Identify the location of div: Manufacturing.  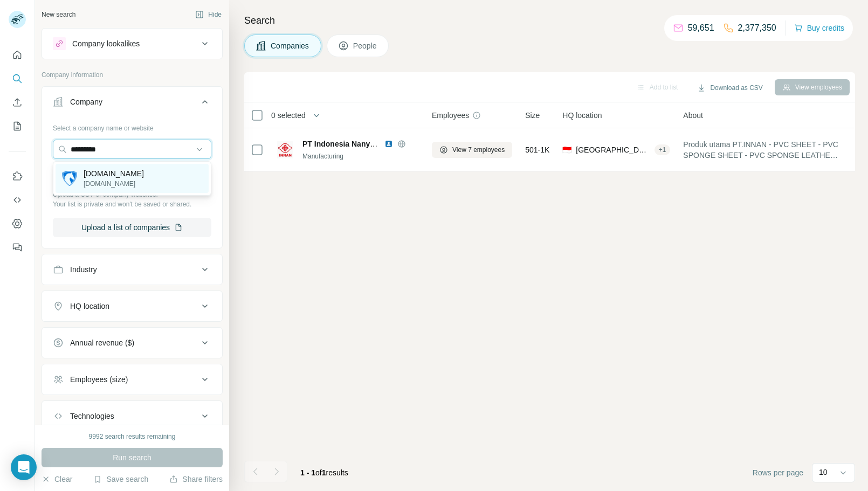
(360, 157).